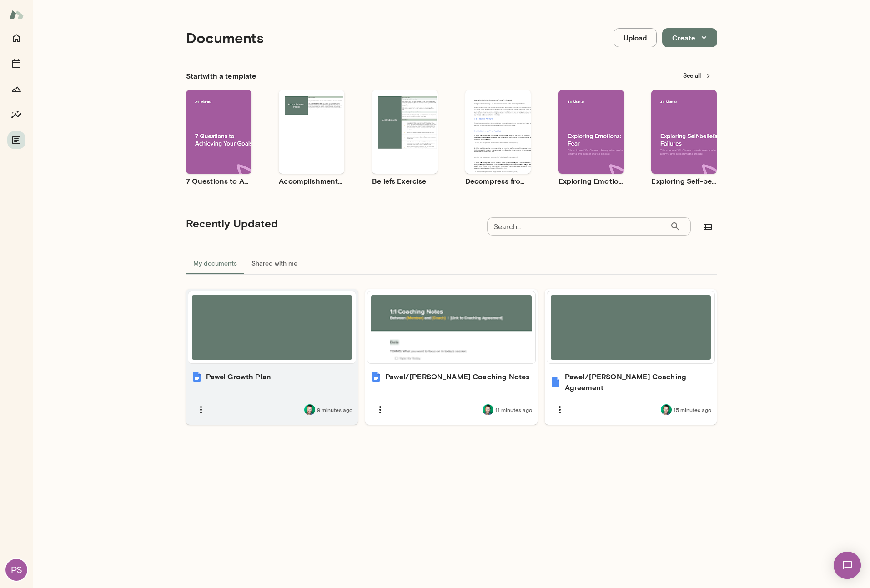 This screenshot has width=870, height=588. What do you see at coordinates (238, 377) in the screenshot?
I see `h6: Pawel Growth Plan` at bounding box center [238, 377].